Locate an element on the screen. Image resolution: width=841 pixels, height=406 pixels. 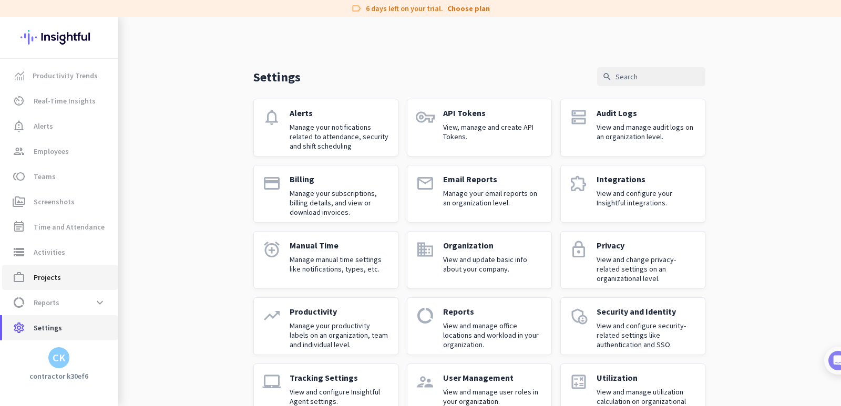
p: Privacy is located at coordinates (647, 246).